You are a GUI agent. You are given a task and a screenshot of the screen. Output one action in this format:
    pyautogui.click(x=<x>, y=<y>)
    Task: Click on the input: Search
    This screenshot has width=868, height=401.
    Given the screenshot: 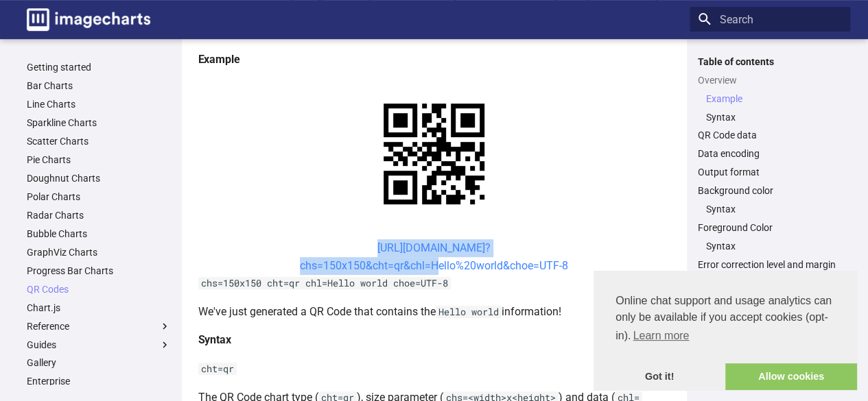 What is the action you would take?
    pyautogui.click(x=770, y=19)
    